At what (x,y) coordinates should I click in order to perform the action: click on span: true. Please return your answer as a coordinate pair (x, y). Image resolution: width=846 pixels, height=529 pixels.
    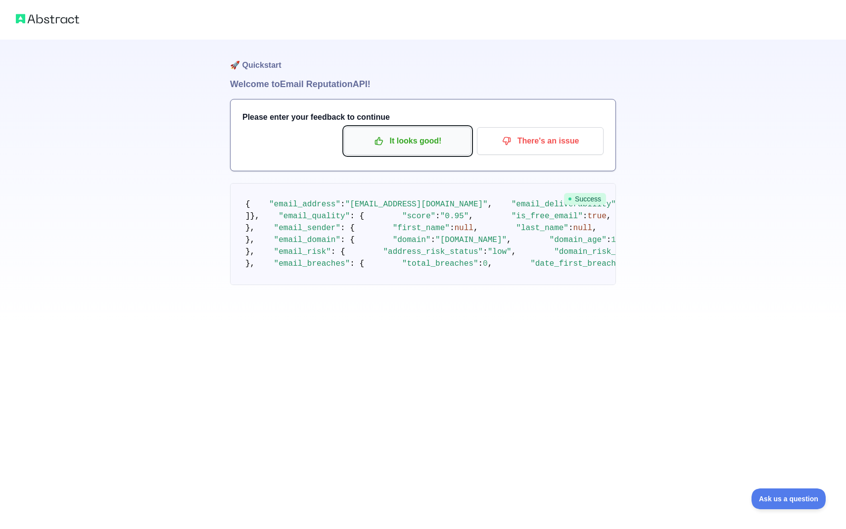
    Looking at the image, I should click on (597, 216).